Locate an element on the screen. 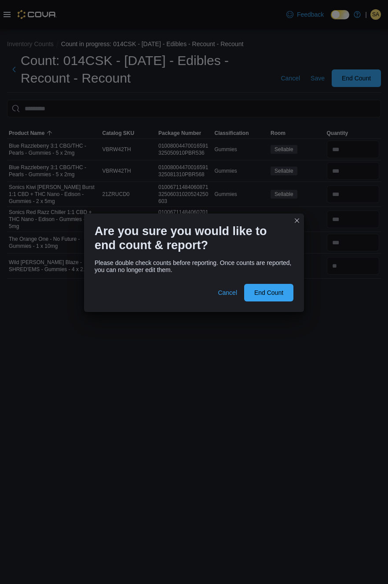 This screenshot has width=388, height=584. button: Closes this modal window is located at coordinates (297, 221).